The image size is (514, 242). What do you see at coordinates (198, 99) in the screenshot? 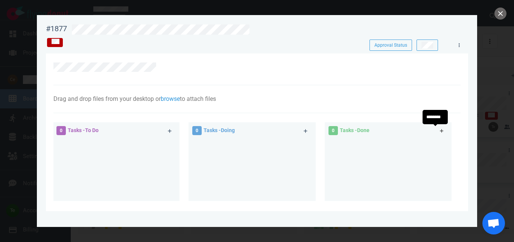
I see `span: to attach files` at bounding box center [198, 99].